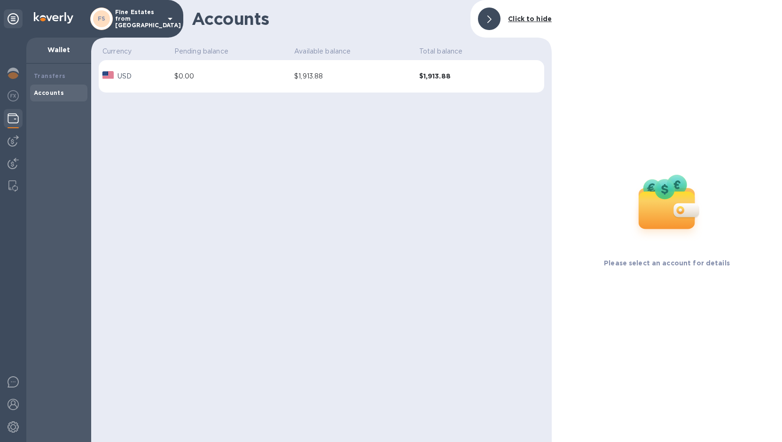  I want to click on p: USD, so click(125, 76).